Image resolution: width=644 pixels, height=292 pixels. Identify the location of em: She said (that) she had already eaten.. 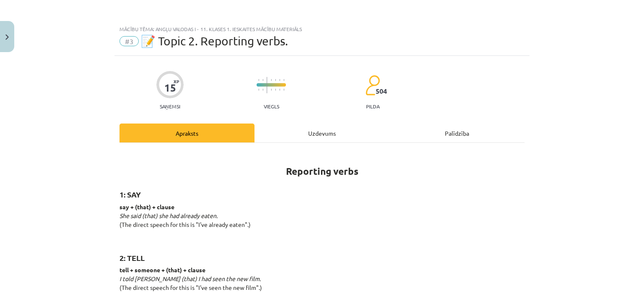
(168, 215).